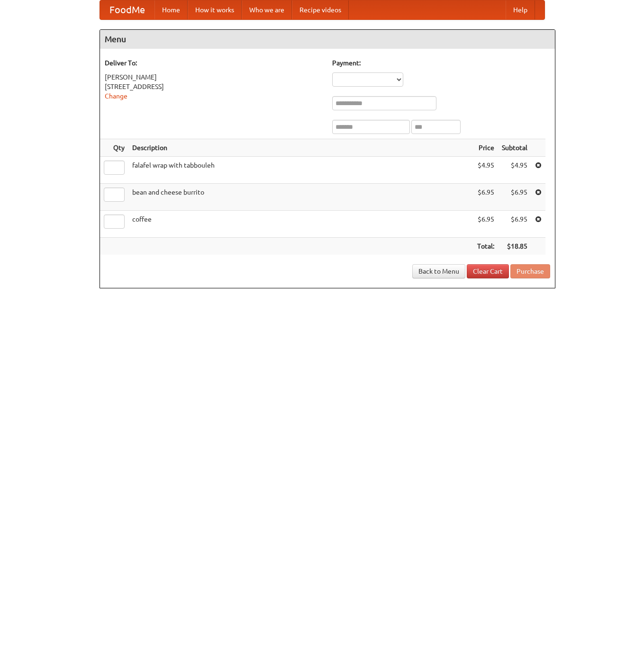  What do you see at coordinates (267, 10) in the screenshot?
I see `a: Who we are` at bounding box center [267, 10].